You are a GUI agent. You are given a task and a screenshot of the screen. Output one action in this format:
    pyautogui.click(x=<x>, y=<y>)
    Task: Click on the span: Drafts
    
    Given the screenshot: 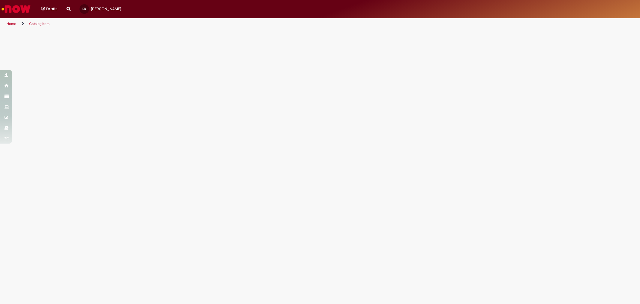 What is the action you would take?
    pyautogui.click(x=52, y=9)
    